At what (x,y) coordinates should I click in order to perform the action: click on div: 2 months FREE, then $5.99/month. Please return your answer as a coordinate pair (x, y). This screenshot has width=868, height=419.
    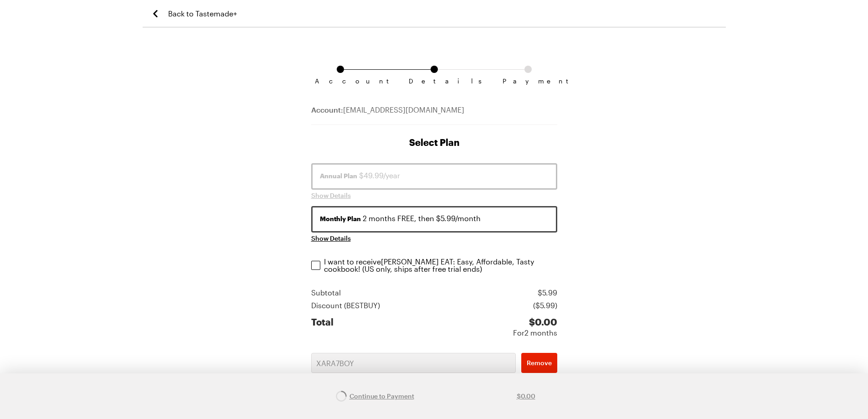
    Looking at the image, I should click on (434, 219).